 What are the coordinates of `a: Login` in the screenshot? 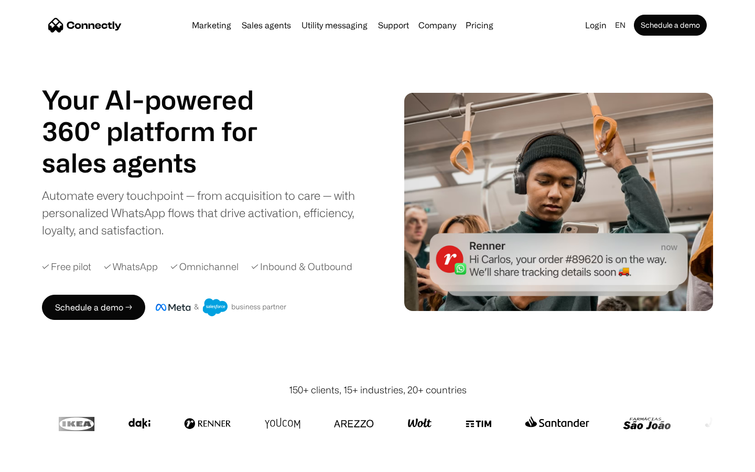 It's located at (595, 25).